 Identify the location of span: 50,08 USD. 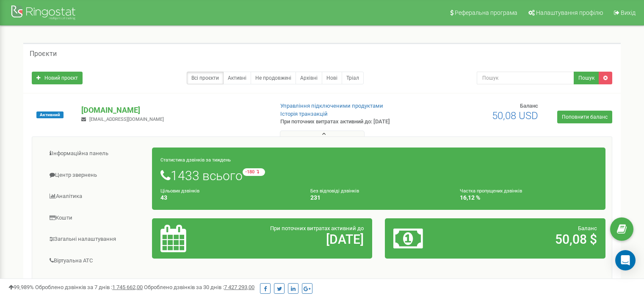
(515, 115).